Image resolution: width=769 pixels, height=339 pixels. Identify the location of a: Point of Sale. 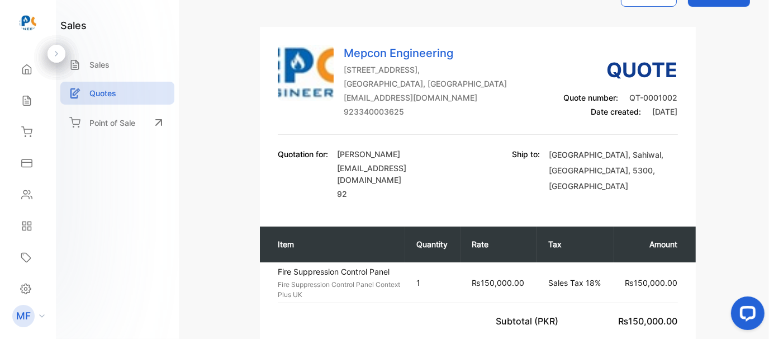
(117, 122).